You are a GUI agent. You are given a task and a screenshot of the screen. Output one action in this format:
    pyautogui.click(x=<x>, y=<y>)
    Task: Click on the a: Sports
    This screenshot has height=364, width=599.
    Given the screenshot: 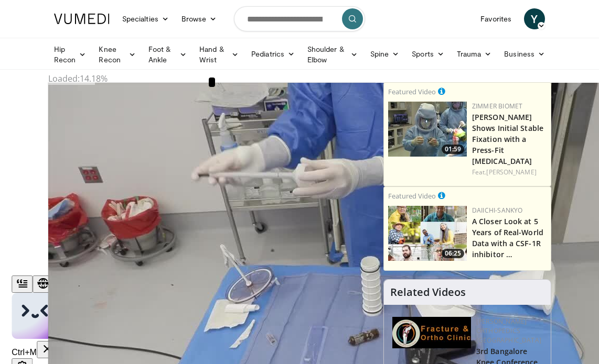 What is the action you would take?
    pyautogui.click(x=428, y=54)
    